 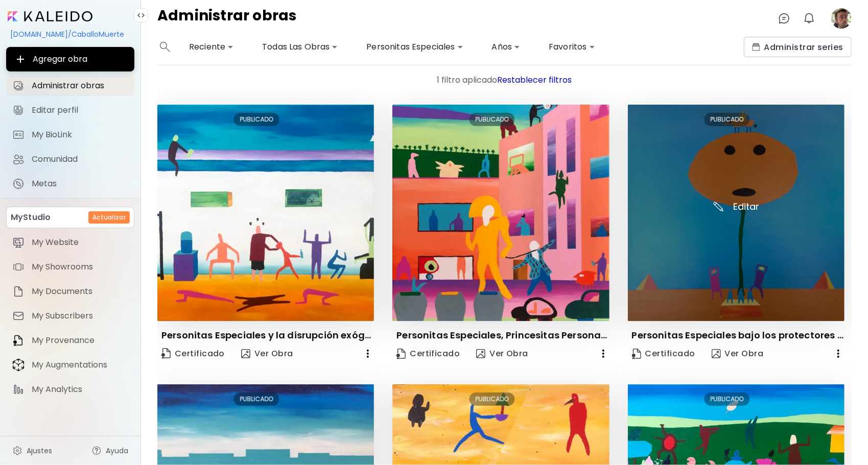 What do you see at coordinates (70, 59) in the screenshot?
I see `span: Agregar obra` at bounding box center [70, 59].